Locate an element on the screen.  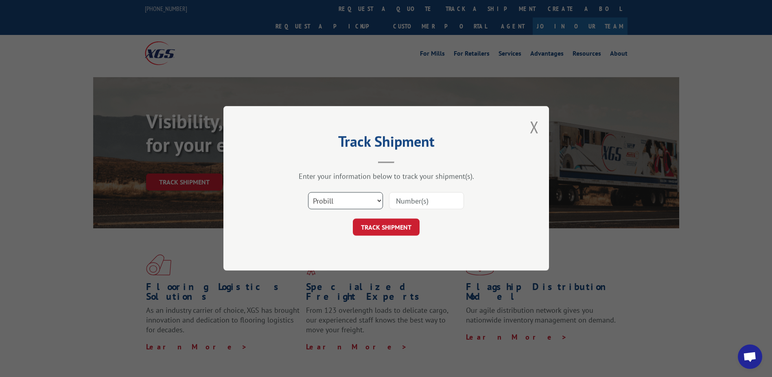
div: Enter your information below to track your shipment(s). is located at coordinates (386, 177).